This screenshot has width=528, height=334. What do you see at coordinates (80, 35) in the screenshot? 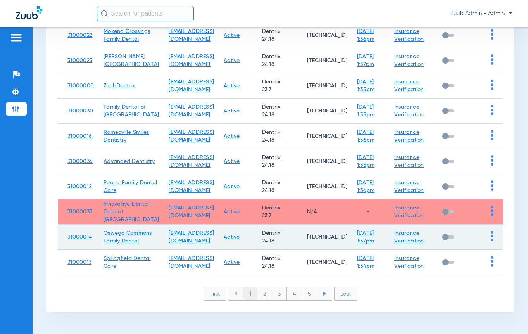
I see `a: 31000022` at bounding box center [80, 35].